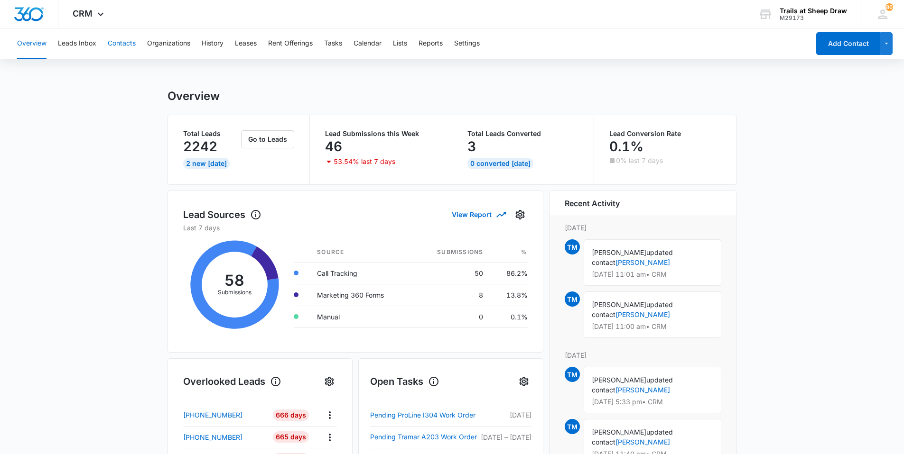 The height and width of the screenshot is (454, 904). I want to click on h1: Overlooked Leads, so click(232, 382).